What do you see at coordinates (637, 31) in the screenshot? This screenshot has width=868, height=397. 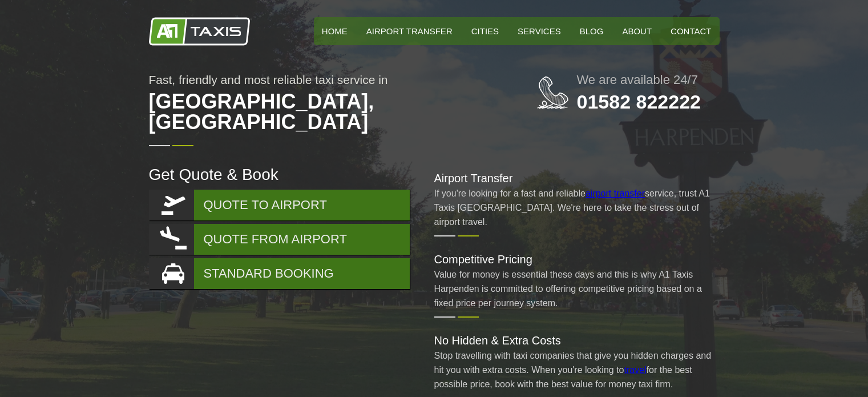 I see `a: About` at bounding box center [637, 31].